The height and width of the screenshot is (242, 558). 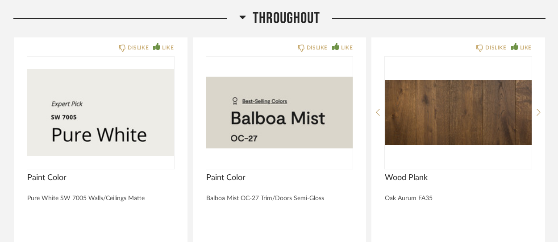 What do you see at coordinates (100, 199) in the screenshot?
I see `div: Pure White SW 7005 Walls/Ceilings Matte` at bounding box center [100, 199].